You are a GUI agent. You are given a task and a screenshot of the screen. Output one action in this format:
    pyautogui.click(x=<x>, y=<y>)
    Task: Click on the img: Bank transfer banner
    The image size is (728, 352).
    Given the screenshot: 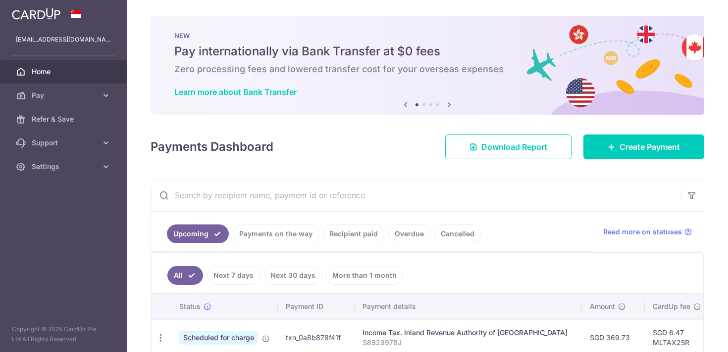 What is the action you would take?
    pyautogui.click(x=427, y=65)
    